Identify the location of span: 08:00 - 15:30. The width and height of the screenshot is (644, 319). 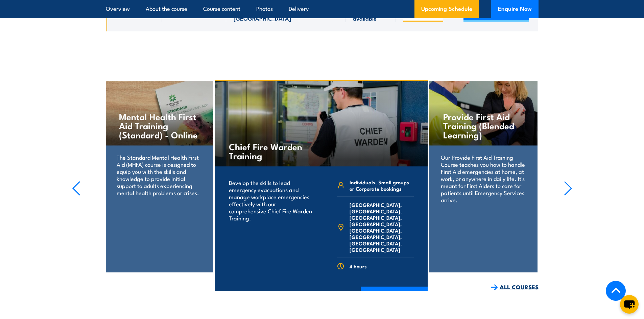
(187, 14).